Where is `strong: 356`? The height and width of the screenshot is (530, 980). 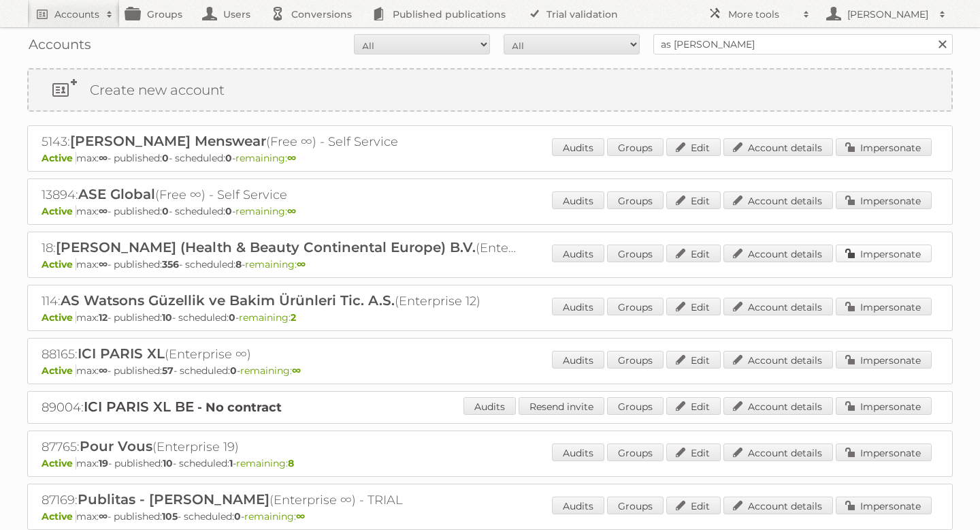 strong: 356 is located at coordinates (170, 264).